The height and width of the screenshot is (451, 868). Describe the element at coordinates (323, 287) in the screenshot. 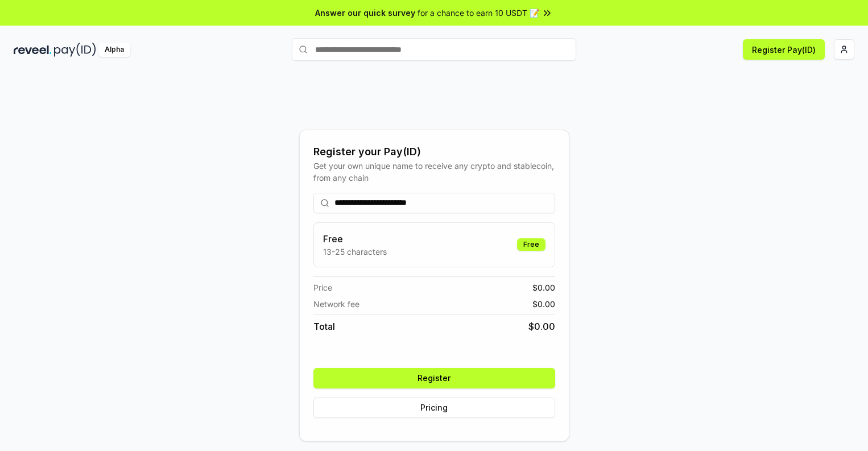

I see `span: Price` at that location.